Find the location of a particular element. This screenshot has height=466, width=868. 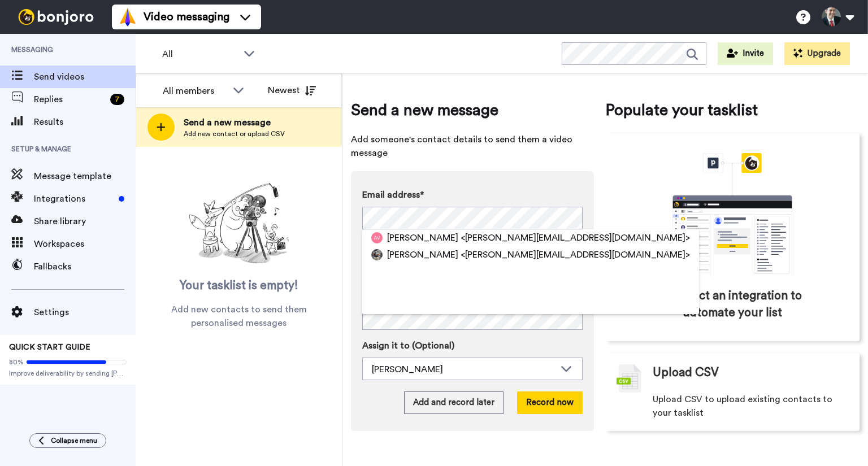

button: Newest is located at coordinates (292, 90).